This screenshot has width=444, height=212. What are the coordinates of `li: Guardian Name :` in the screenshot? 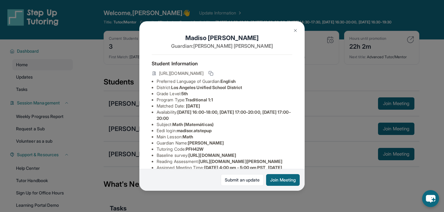 It's located at (225, 143).